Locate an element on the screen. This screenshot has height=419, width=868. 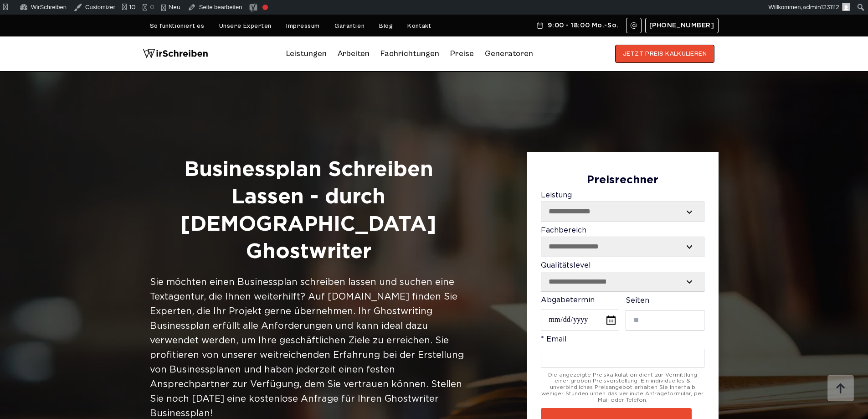
button: JETZT PREIS KALKULIEREN is located at coordinates (665, 54).